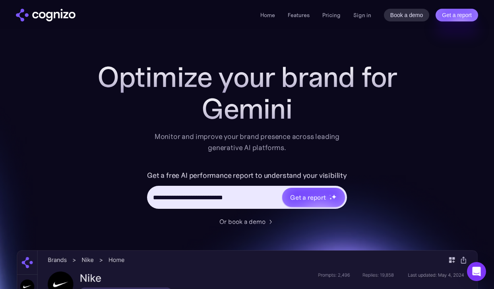  I want to click on div: Open Intercom Messenger, so click(476, 272).